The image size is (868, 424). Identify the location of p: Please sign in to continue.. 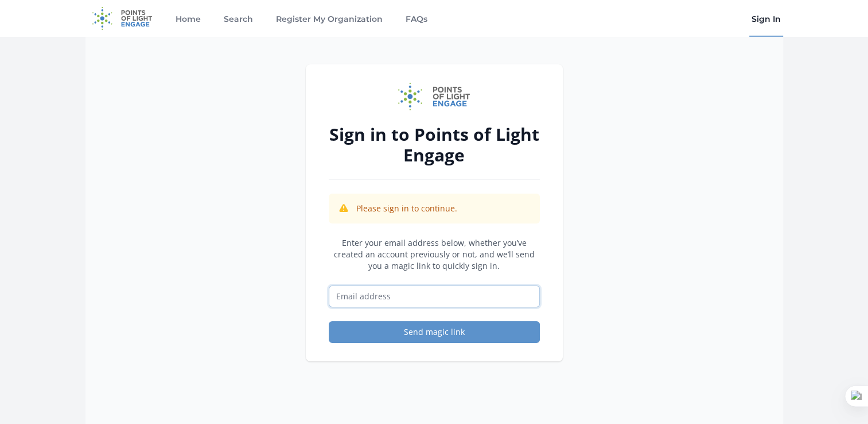
(406, 208).